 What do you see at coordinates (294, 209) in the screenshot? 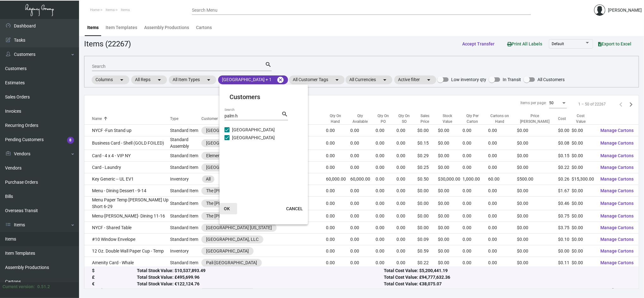
I see `span: CANCEL` at bounding box center [294, 209].